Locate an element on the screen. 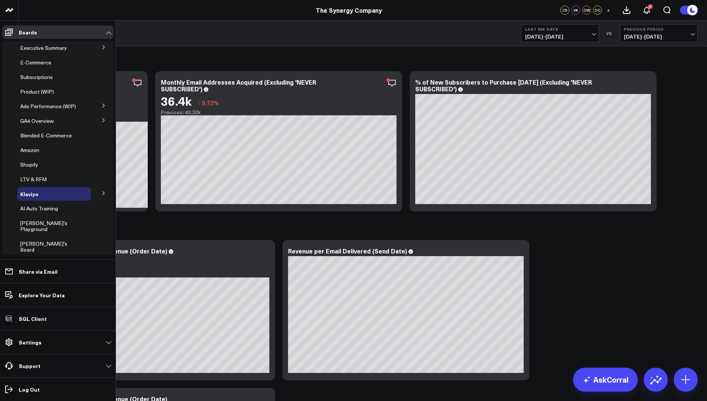 This screenshot has height=401, width=707. span: Product (WIP) is located at coordinates (37, 91).